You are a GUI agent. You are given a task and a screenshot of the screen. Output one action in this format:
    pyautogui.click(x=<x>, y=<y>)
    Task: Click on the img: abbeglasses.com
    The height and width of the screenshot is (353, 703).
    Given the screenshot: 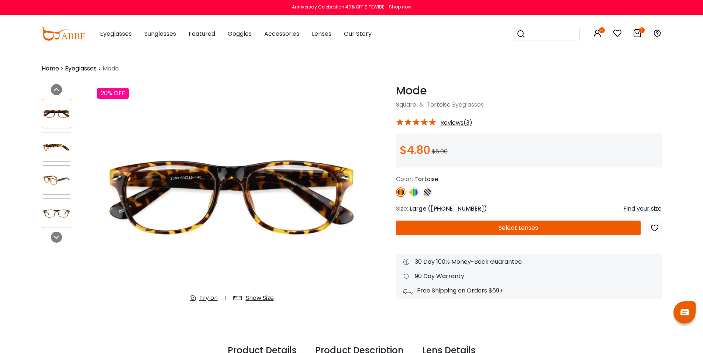 What is the action you would take?
    pyautogui.click(x=63, y=34)
    